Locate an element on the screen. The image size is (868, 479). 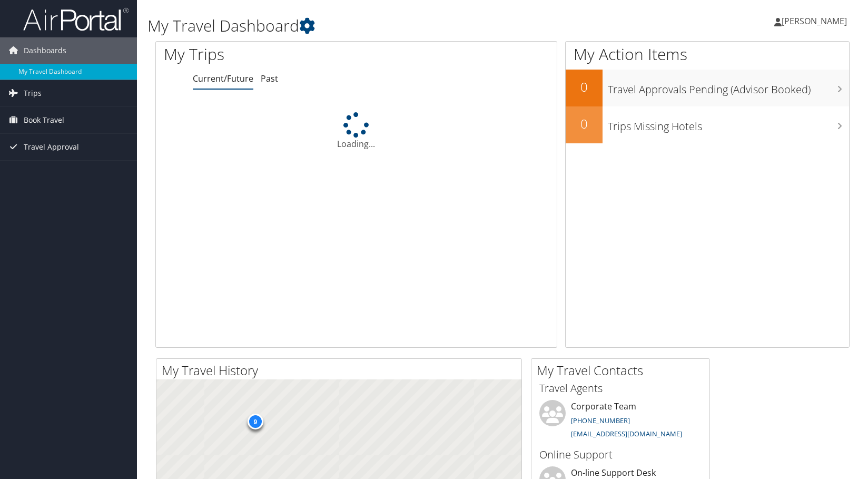
span: Trips is located at coordinates (32, 93).